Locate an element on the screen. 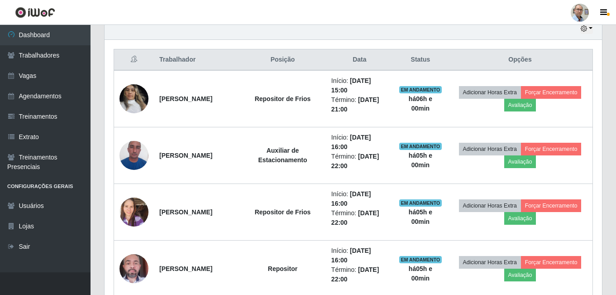 Image resolution: width=616 pixels, height=295 pixels. th: Opções is located at coordinates (520, 60).